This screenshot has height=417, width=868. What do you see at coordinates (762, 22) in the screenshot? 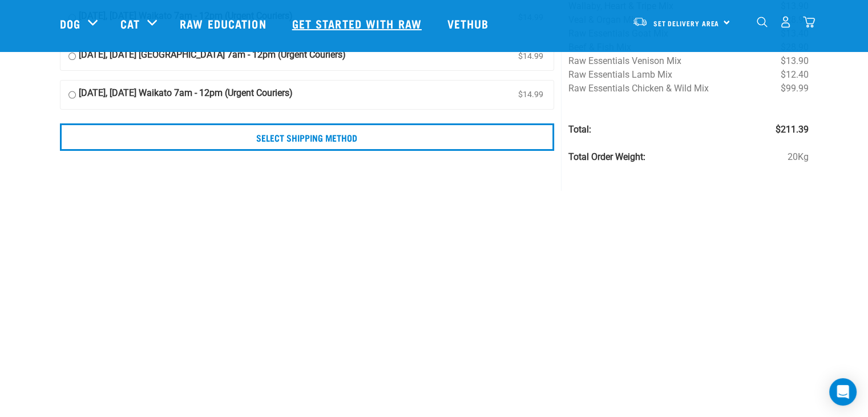
I see `img: home-icon-1@2x.png` at bounding box center [762, 22].